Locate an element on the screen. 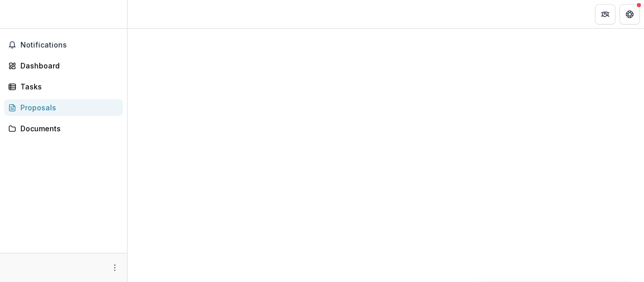 The image size is (644, 282). button: More is located at coordinates (115, 267).